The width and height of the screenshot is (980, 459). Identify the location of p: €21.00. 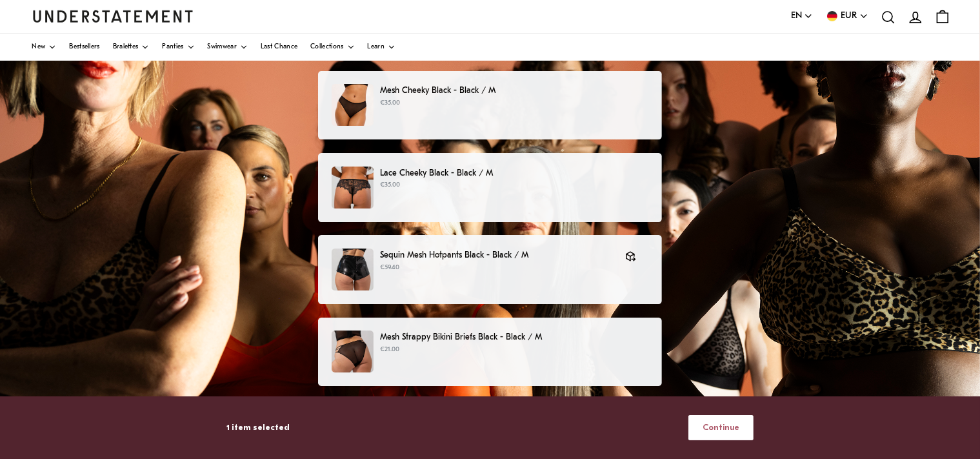
(515, 350).